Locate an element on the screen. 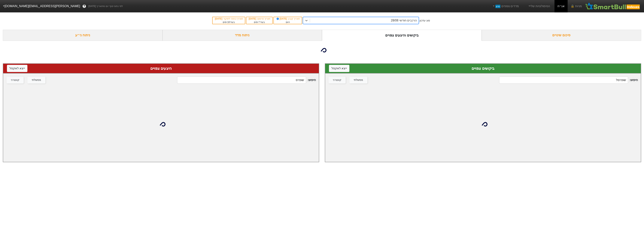 Image resolution: width=644 pixels, height=247 pixels. div: ביקושים והיצעים צפויים is located at coordinates (402, 35).